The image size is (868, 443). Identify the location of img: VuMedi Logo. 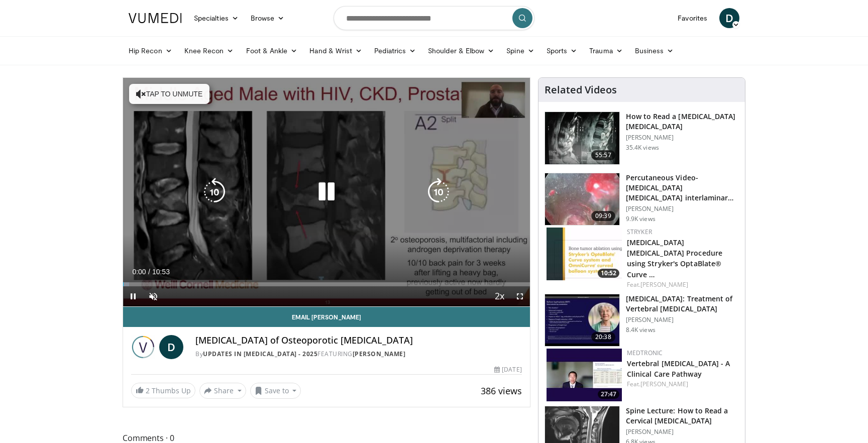
(155, 18).